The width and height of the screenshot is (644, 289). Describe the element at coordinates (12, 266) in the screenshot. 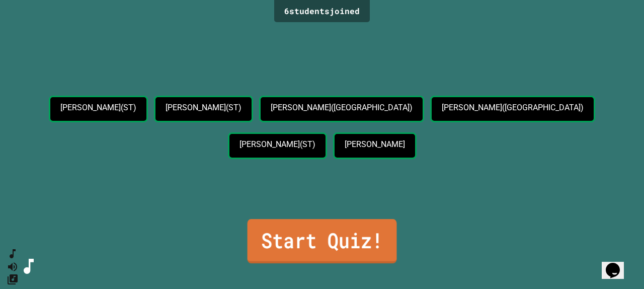

I see `button: Mute music` at that location.